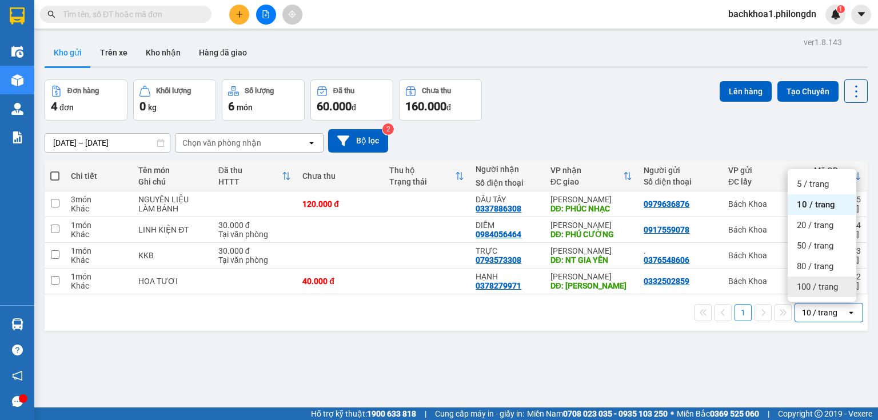 This screenshot has width=878, height=420. Describe the element at coordinates (761, 170) in the screenshot. I see `div: VP gửi` at that location.